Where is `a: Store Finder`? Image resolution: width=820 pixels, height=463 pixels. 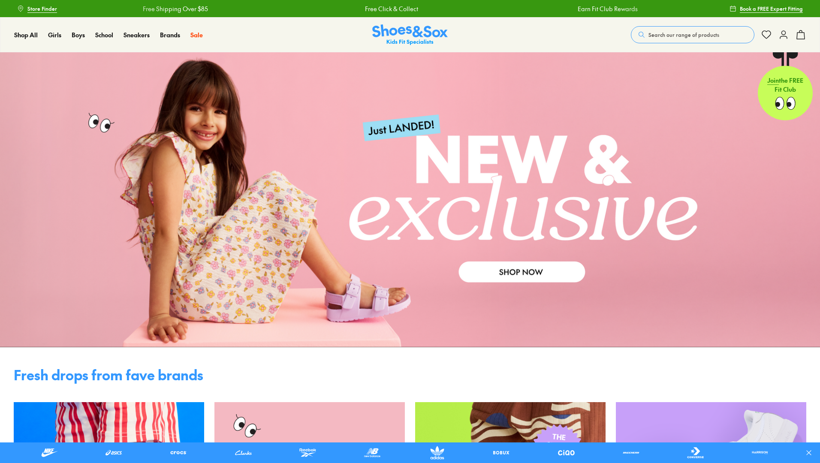
a: Store Finder is located at coordinates (37, 9).